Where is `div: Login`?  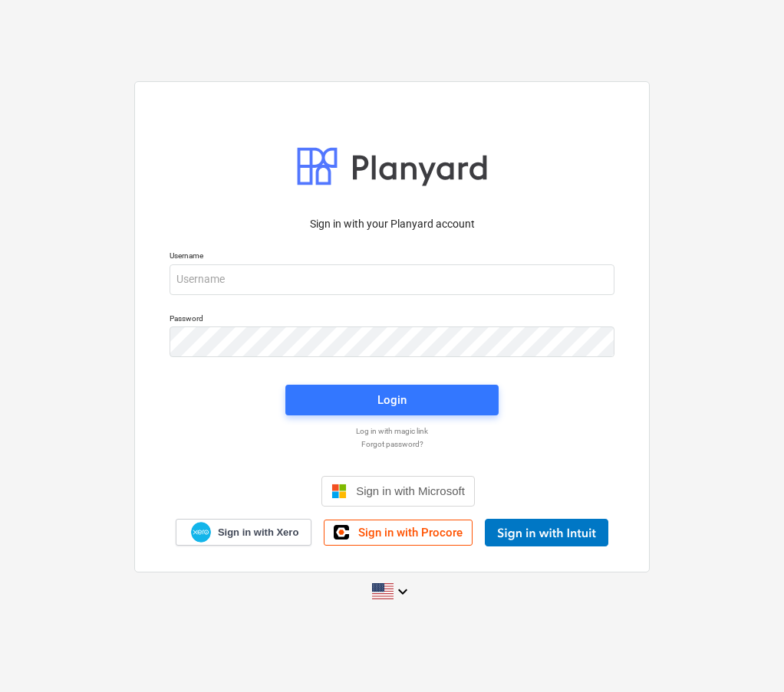 div: Login is located at coordinates (392, 400).